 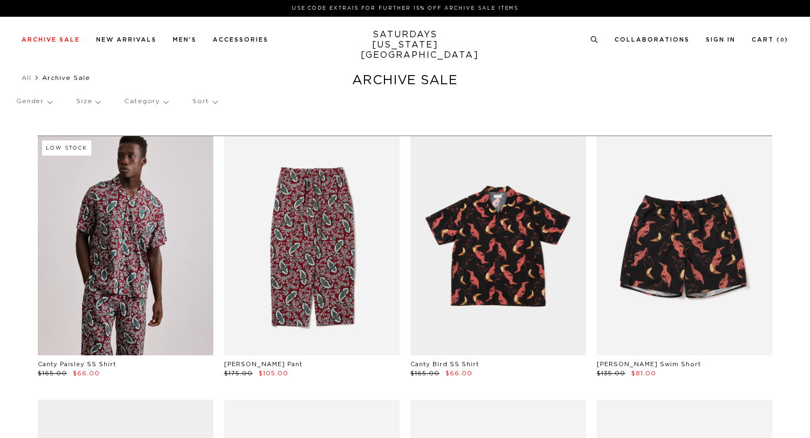 What do you see at coordinates (238, 373) in the screenshot?
I see `span: $175.00` at bounding box center [238, 373].